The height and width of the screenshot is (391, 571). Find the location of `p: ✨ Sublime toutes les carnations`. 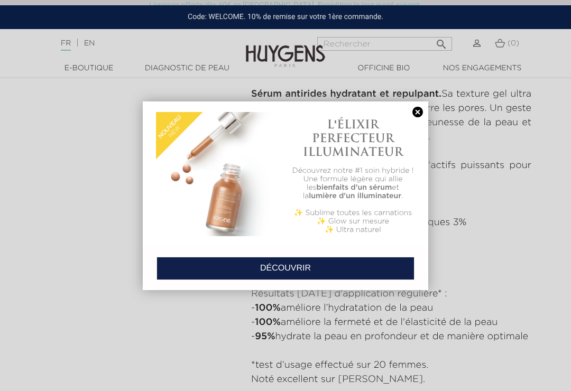

p: ✨ Sublime toutes les carnations is located at coordinates (352, 213).